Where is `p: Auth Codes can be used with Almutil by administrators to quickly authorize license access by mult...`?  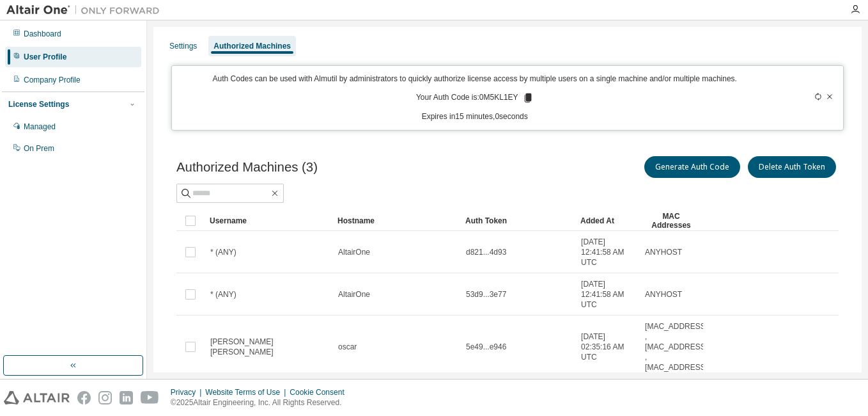 p: Auth Codes can be used with Almutil by administrators to quickly authorize license access by mult... is located at coordinates (475, 78).